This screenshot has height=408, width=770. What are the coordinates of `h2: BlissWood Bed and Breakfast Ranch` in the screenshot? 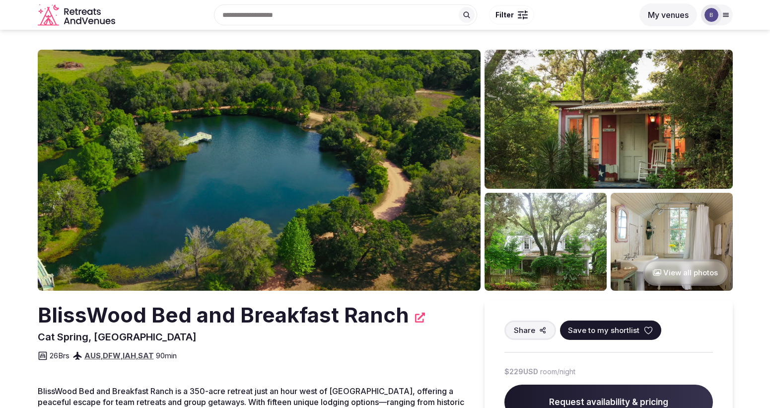 It's located at (224, 315).